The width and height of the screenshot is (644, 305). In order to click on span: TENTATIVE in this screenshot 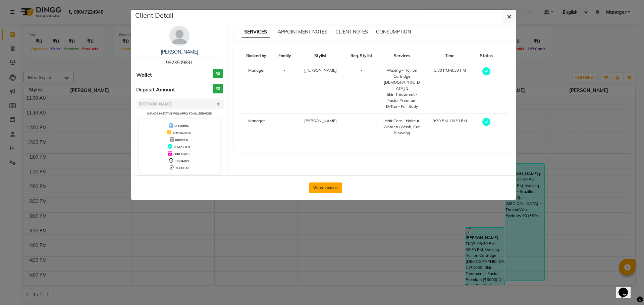, I will do `click(182, 161)`.